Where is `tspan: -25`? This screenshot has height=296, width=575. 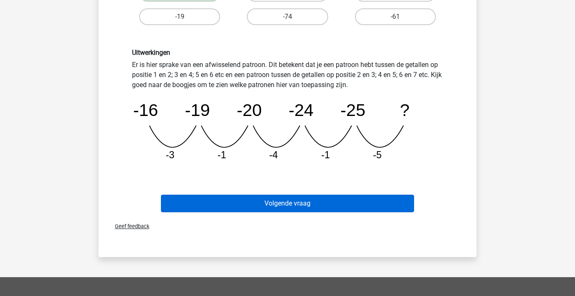 tspan: -25 is located at coordinates (353, 110).